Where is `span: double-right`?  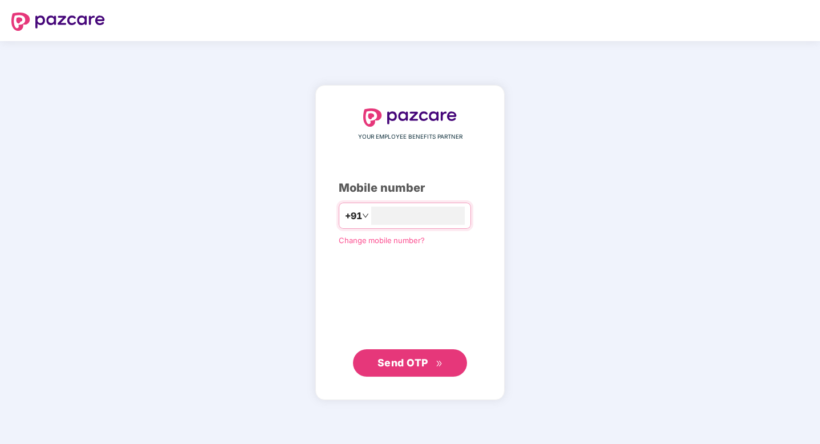
span: double-right is located at coordinates (439, 363).